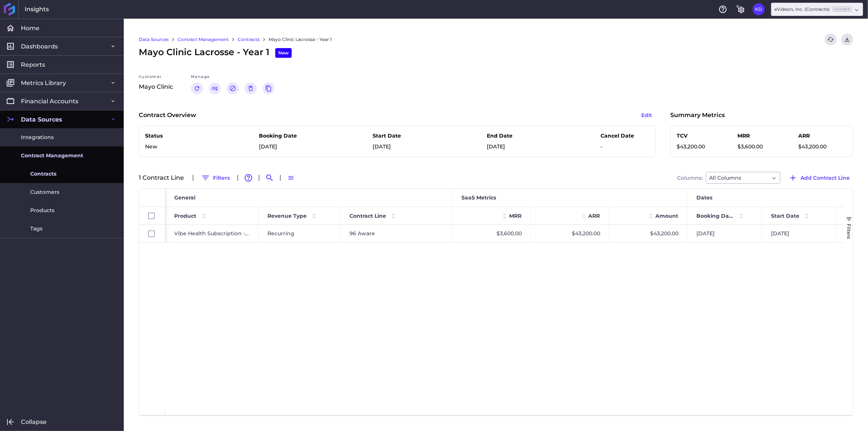 Image resolution: width=868 pixels, height=431 pixels. I want to click on span: Booking Date, so click(715, 216).